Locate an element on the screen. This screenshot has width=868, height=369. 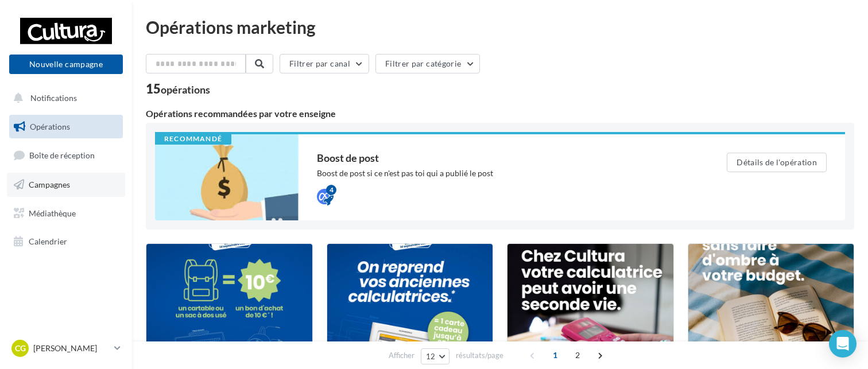
div: Recommandé is located at coordinates (193, 139).